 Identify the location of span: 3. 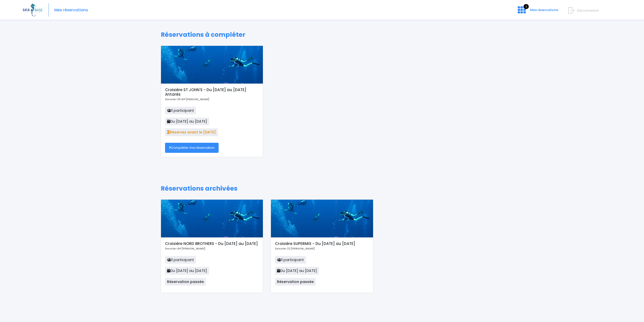
(526, 6).